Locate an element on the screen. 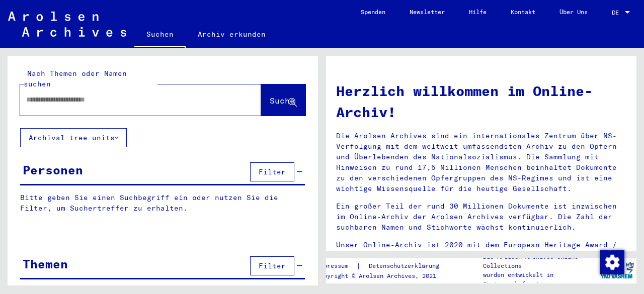 Image resolution: width=644 pixels, height=294 pixels. p: wurden entwickelt in Partnerschaft mit is located at coordinates (540, 280).